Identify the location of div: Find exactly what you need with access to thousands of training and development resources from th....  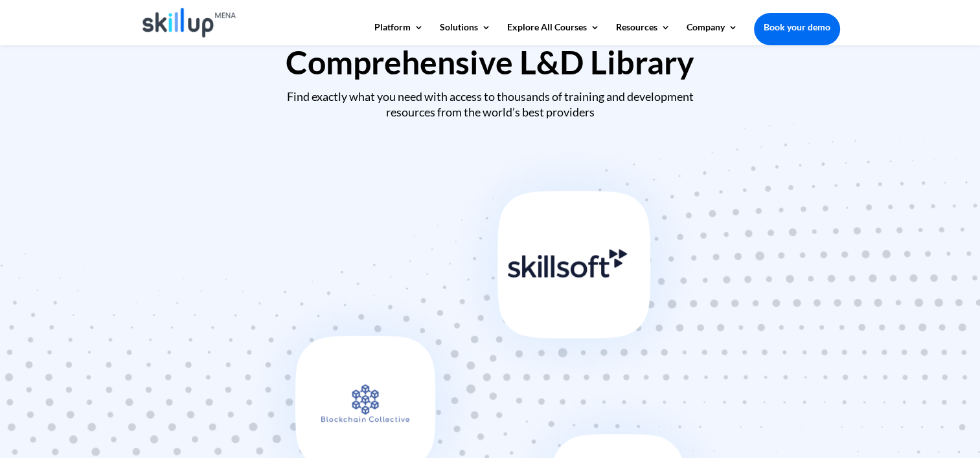
(490, 104).